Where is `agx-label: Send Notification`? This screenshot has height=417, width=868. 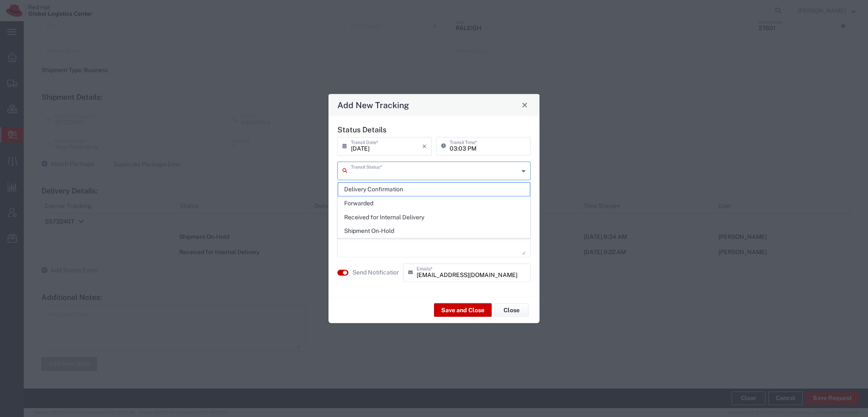
agx-label: Send Notification is located at coordinates (376, 272).